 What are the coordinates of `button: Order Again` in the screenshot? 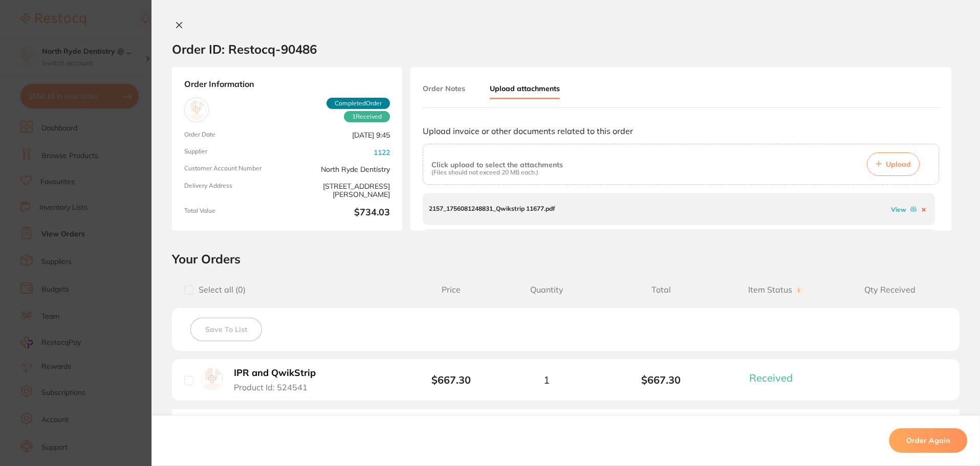 It's located at (928, 441).